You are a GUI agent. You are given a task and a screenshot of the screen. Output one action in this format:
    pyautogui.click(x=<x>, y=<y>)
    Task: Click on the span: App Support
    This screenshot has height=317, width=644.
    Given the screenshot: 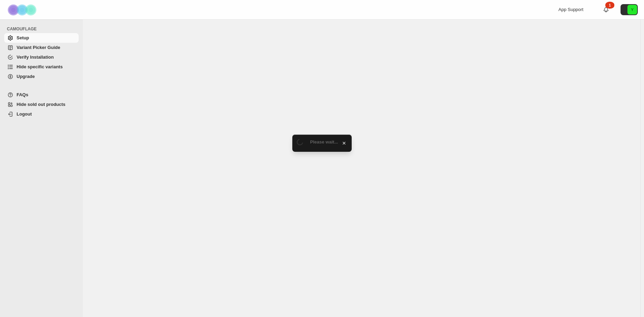 What is the action you would take?
    pyautogui.click(x=571, y=9)
    